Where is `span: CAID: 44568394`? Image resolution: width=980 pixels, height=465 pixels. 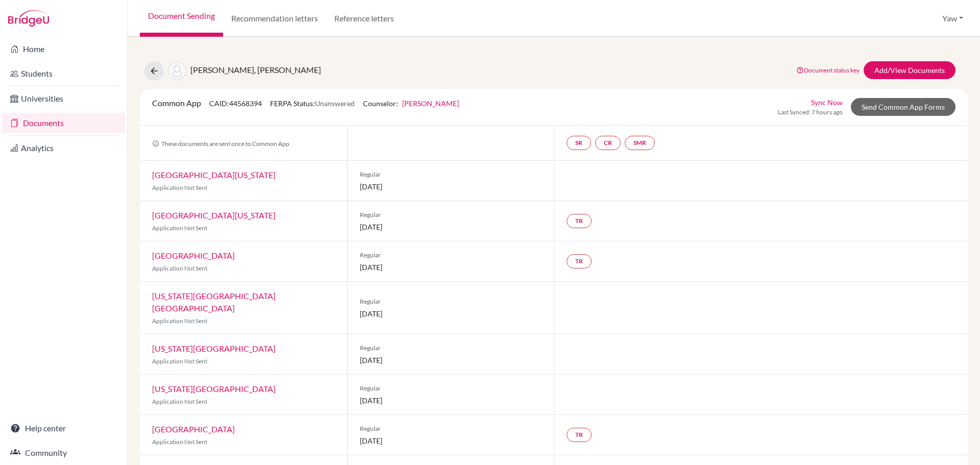
span: CAID: 44568394 is located at coordinates (235, 103).